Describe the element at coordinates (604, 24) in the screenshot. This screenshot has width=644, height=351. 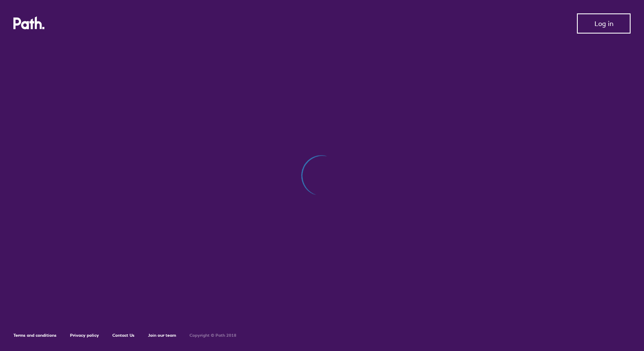
I see `button: Log in` at that location.